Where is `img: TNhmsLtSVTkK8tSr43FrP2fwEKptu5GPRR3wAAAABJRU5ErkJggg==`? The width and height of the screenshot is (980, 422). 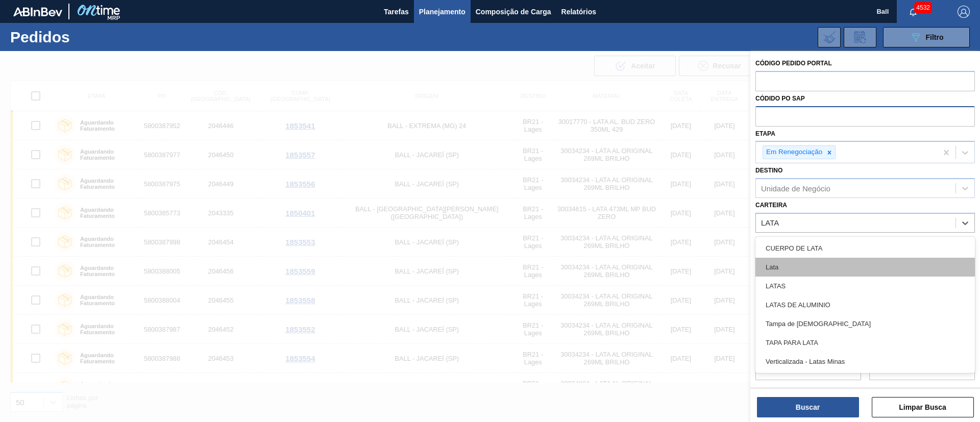
img: TNhmsLtSVTkK8tSr43FrP2fwEKptu5GPRR3wAAAABJRU5ErkJggg== is located at coordinates (38, 11).